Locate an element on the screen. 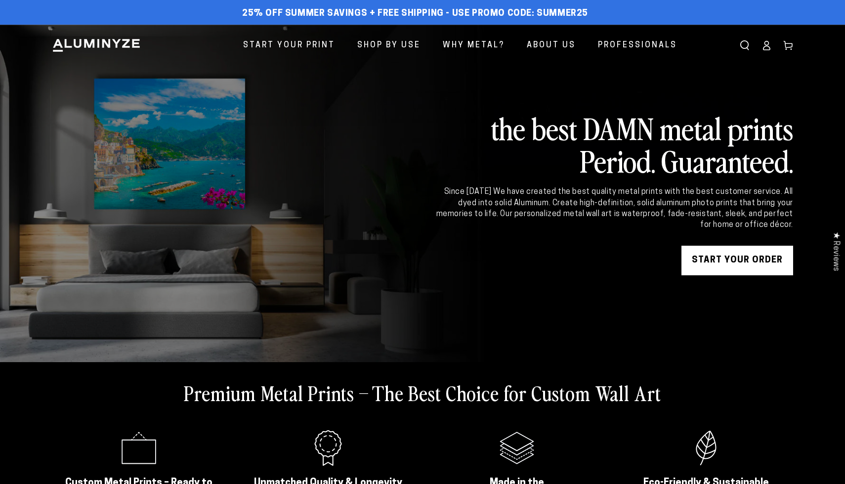 The height and width of the screenshot is (484, 845). a: Professionals is located at coordinates (637, 45).